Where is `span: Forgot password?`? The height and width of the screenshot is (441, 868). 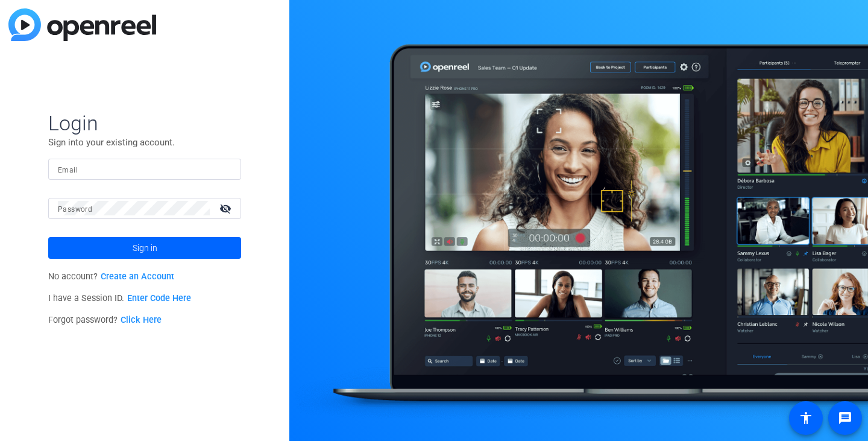
span: Forgot password? is located at coordinates (105, 320).